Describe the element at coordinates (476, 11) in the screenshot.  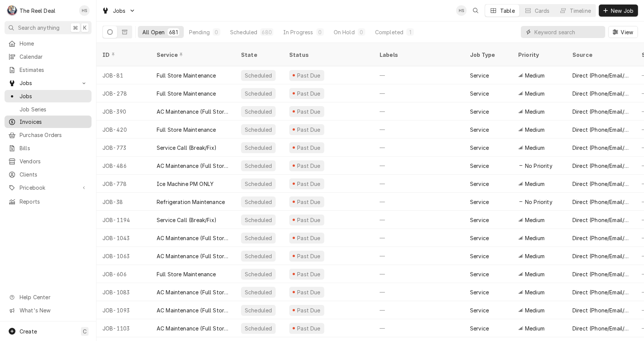
I see `button: Open search` at that location.